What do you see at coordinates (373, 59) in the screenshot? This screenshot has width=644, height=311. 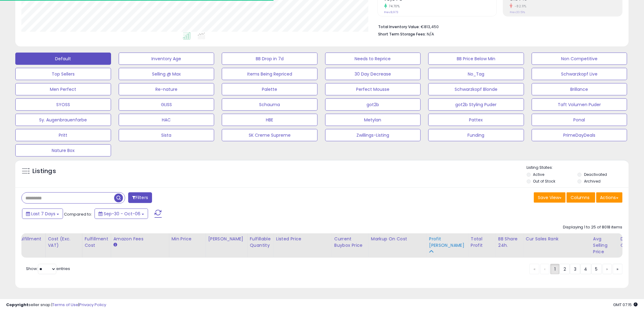 I see `button: Needs to Reprice` at bounding box center [373, 59].